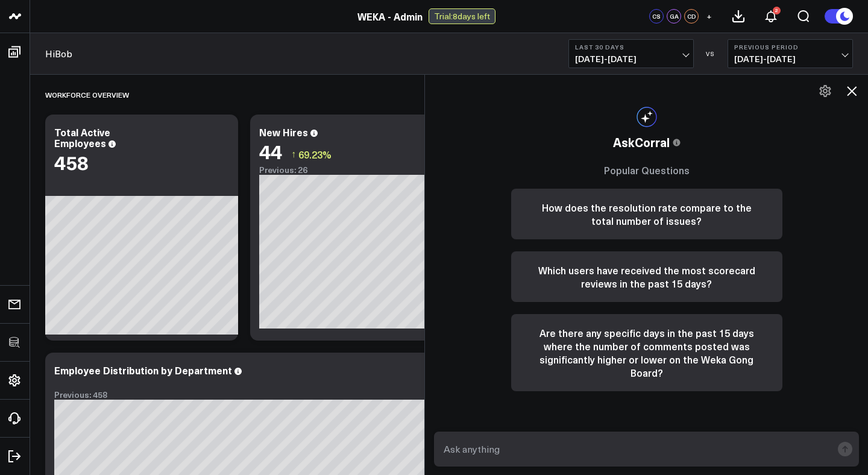  Describe the element at coordinates (143, 370) in the screenshot. I see `div: Employee Distribution by Department` at that location.